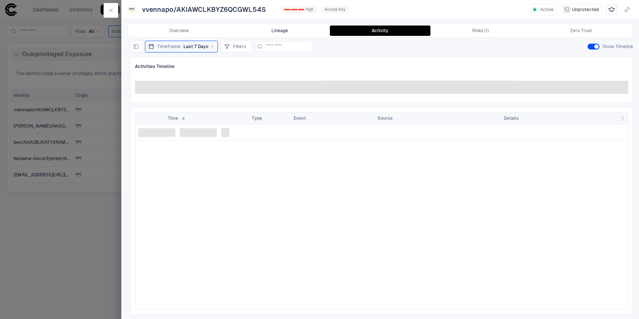 The image size is (639, 319). Describe the element at coordinates (385, 118) in the screenshot. I see `span: Source` at that location.